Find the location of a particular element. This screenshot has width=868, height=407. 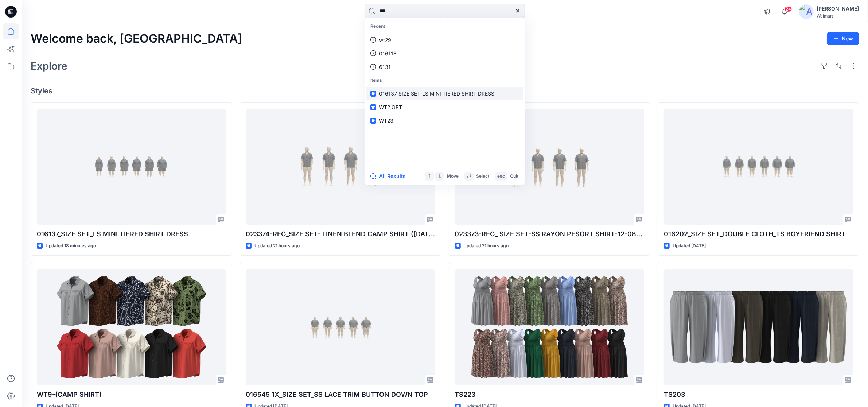

p: 016202_SIZE SET_DOUBLE CLOTH_TS BOYFRIEND SHIRT is located at coordinates (758, 234).